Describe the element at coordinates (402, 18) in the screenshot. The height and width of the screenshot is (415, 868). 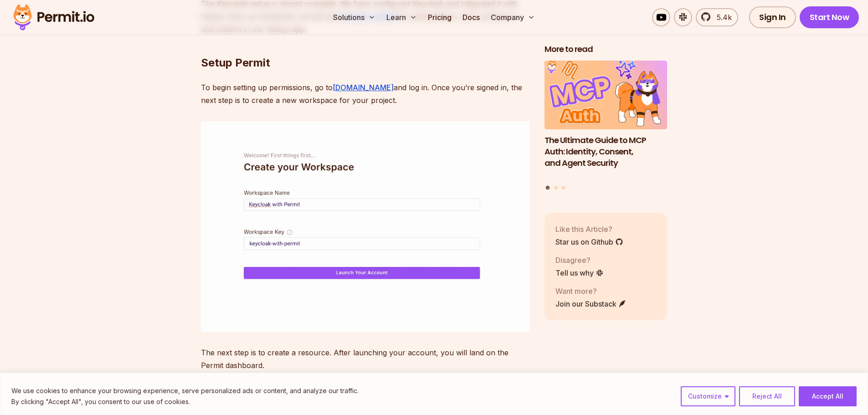
I see `button: Learn` at that location.